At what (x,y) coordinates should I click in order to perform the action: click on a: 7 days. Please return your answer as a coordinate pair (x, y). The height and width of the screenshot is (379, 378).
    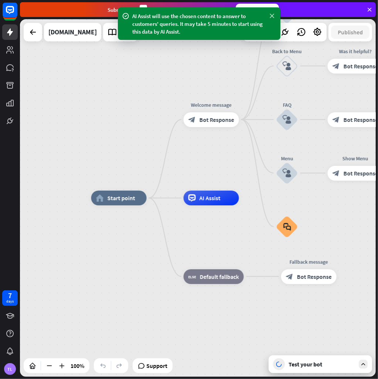
    Looking at the image, I should click on (10, 298).